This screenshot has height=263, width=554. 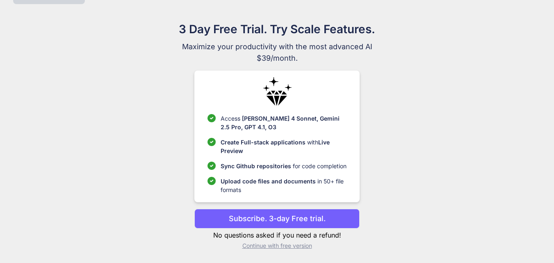 I want to click on p: Continue with free version, so click(x=277, y=246).